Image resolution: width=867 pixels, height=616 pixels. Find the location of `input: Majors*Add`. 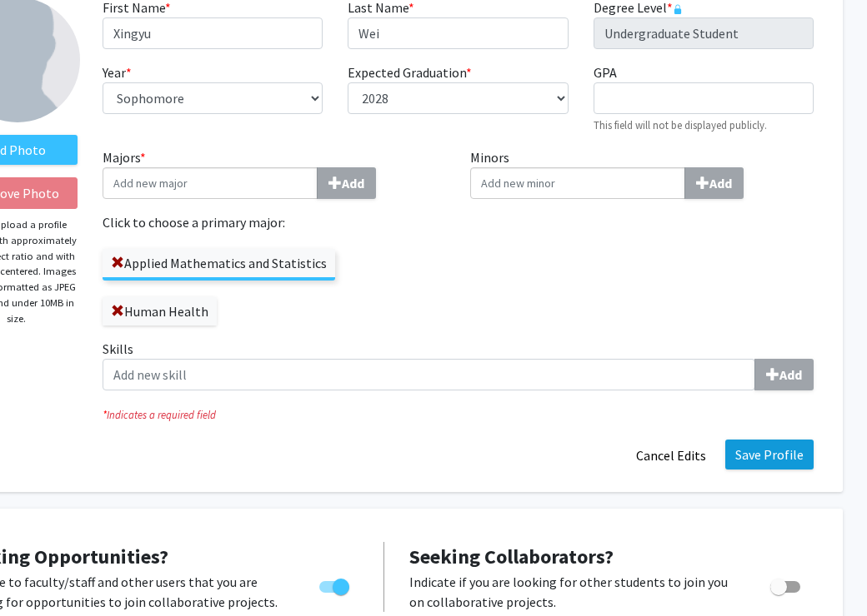

input: Majors*Add is located at coordinates (210, 183).